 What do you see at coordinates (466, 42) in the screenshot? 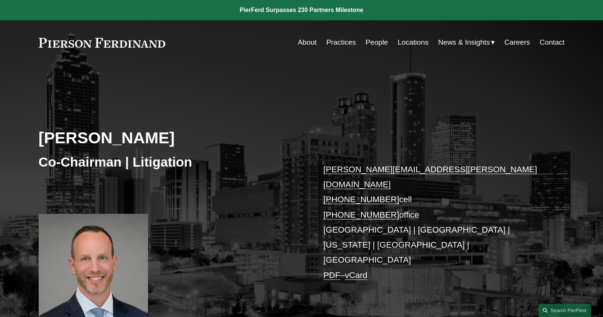
I see `a: folder dropdown` at bounding box center [466, 42].